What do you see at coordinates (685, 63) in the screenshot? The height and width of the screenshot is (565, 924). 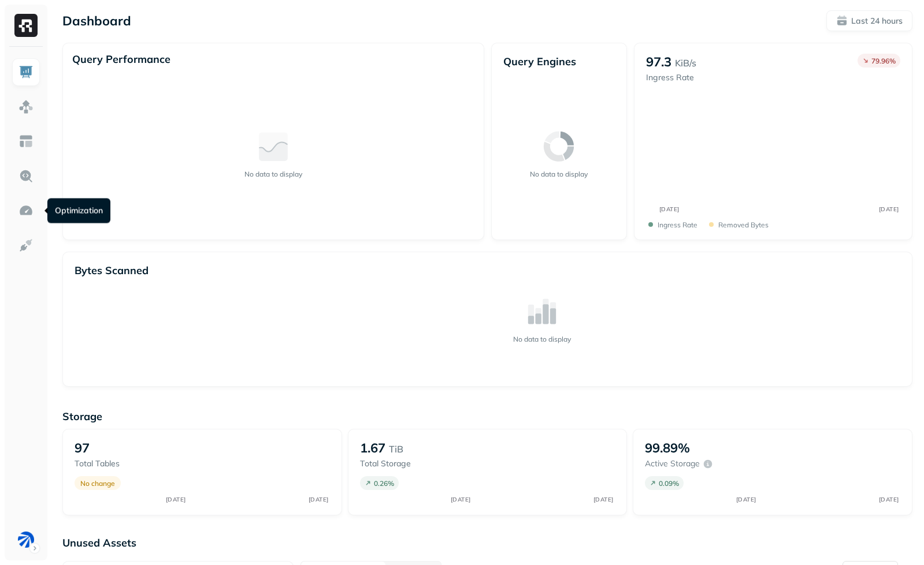 I see `p: KiB/s` at bounding box center [685, 63].